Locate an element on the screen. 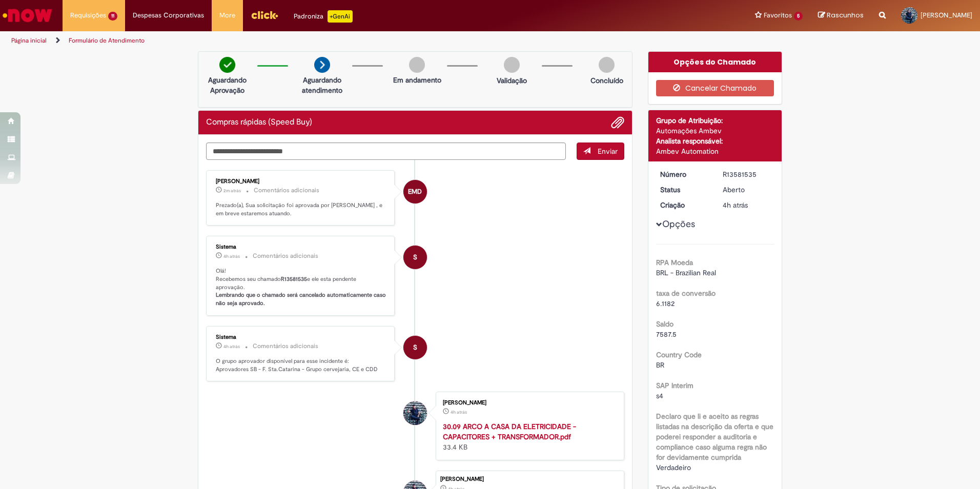  img: arrow-next.png is located at coordinates (322, 64).